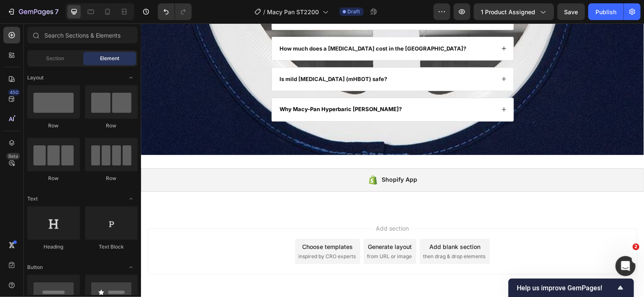  I want to click on span: inspired by CRO experts, so click(185, 233).